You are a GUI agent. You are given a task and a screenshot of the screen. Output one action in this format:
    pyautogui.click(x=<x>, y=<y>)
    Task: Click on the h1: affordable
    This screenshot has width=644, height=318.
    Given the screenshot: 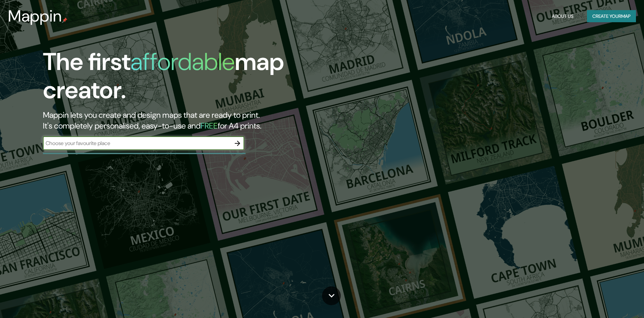 What is the action you would take?
    pyautogui.click(x=183, y=61)
    